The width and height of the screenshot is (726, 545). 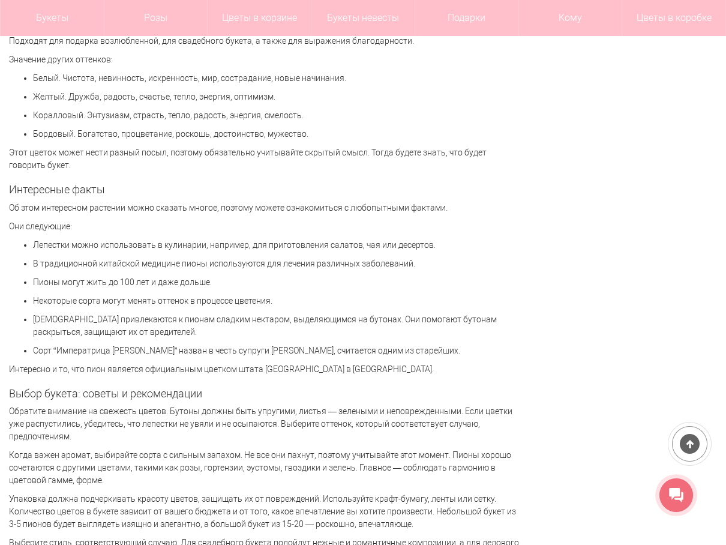 I want to click on p: Они следующие:, so click(x=264, y=226).